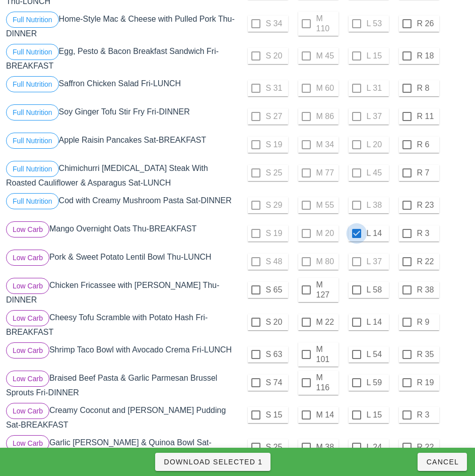  I want to click on label: S 74, so click(276, 383).